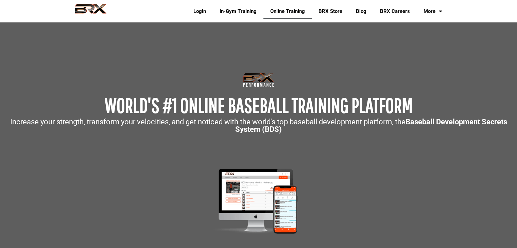  Describe the element at coordinates (287, 11) in the screenshot. I see `a: Online Training` at that location.